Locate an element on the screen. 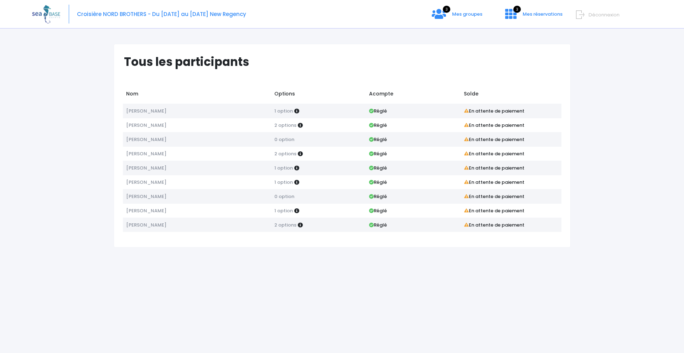  a: 3 Mes réservations is located at coordinates (533, 16).